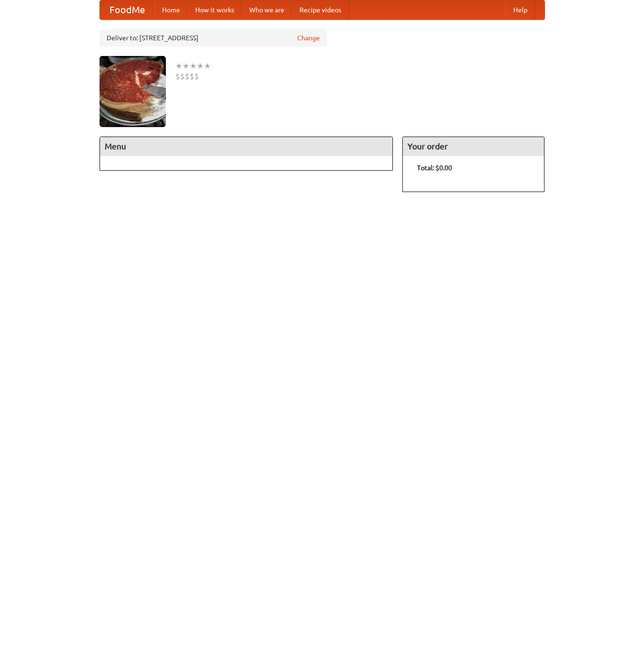 This screenshot has height=671, width=644. What do you see at coordinates (133, 92) in the screenshot?
I see `img: angular.jpg` at bounding box center [133, 92].